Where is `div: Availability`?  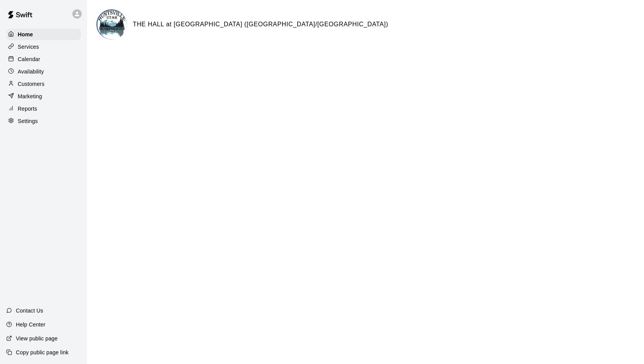 div: Availability is located at coordinates (43, 72).